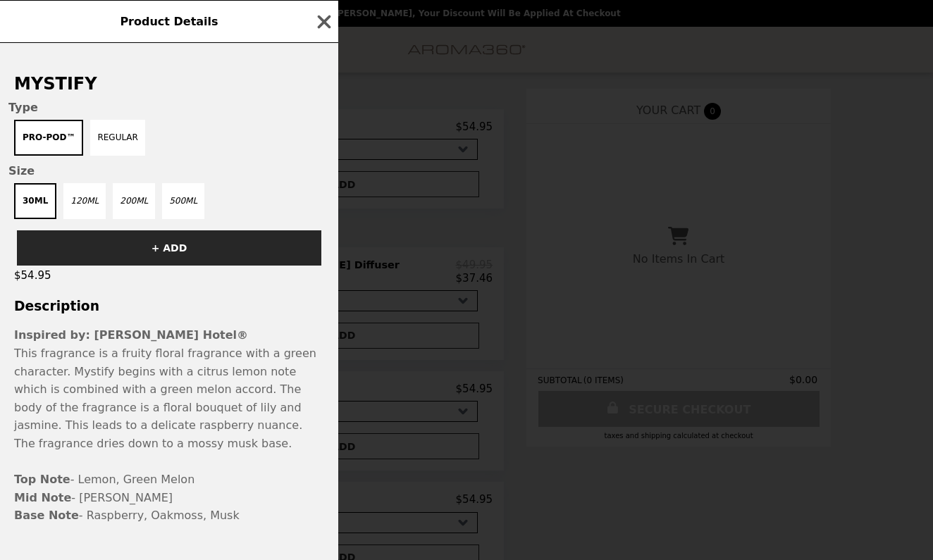 Image resolution: width=933 pixels, height=560 pixels. I want to click on span: Product Details, so click(168, 21).